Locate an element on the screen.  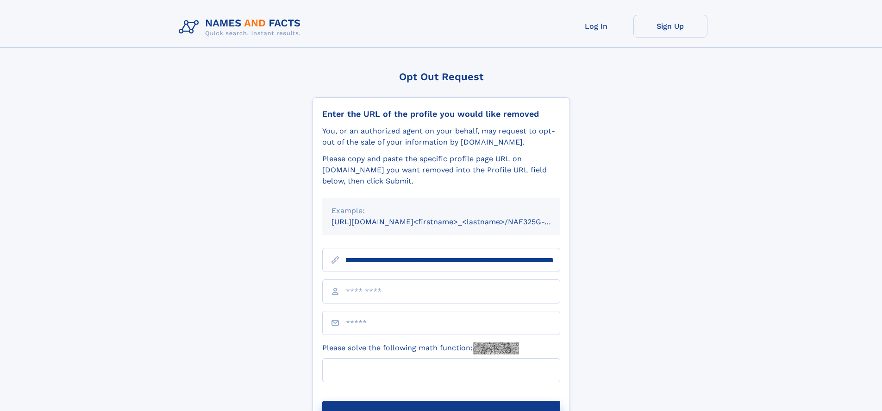
div: You, or an authorized agent on your behalf, may request to opt-out of the sale of your informatio... is located at coordinates (441, 137).